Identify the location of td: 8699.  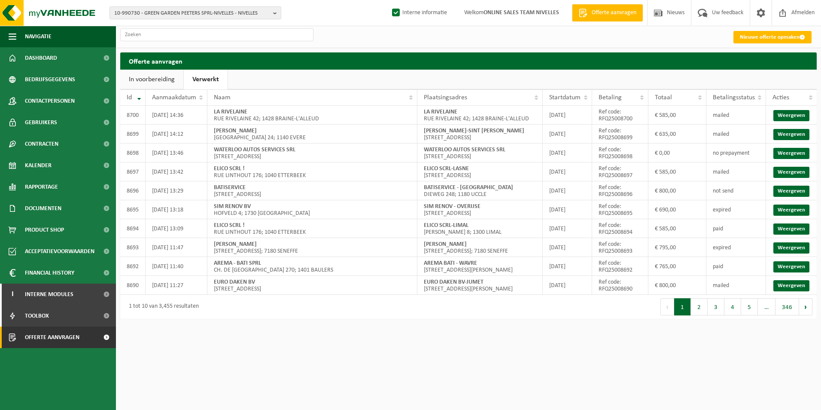
(133, 134).